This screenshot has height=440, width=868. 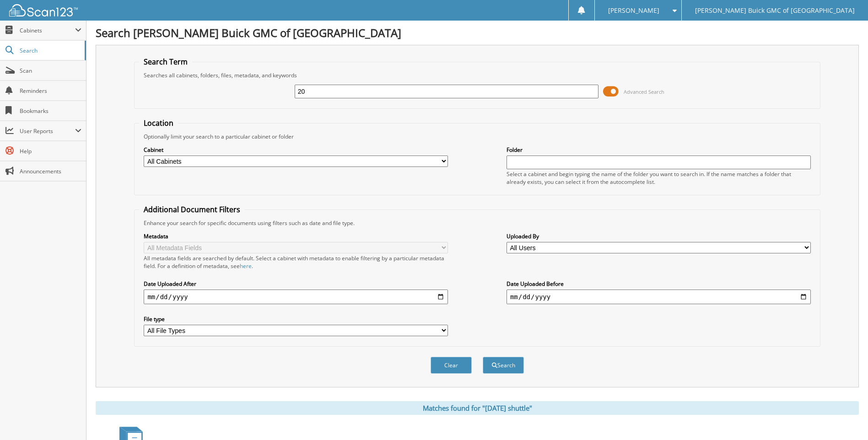 I want to click on legend: Search Term, so click(x=166, y=62).